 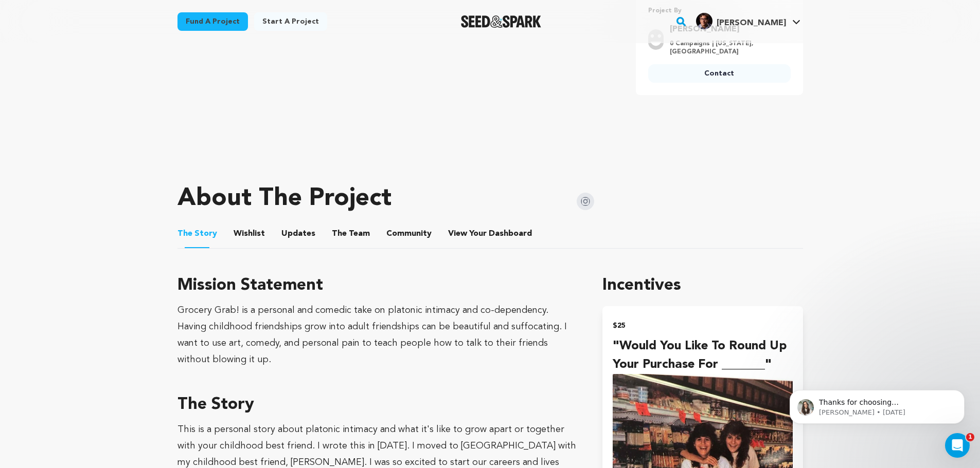 What do you see at coordinates (350, 234) in the screenshot?
I see `span: Team` at bounding box center [350, 234].